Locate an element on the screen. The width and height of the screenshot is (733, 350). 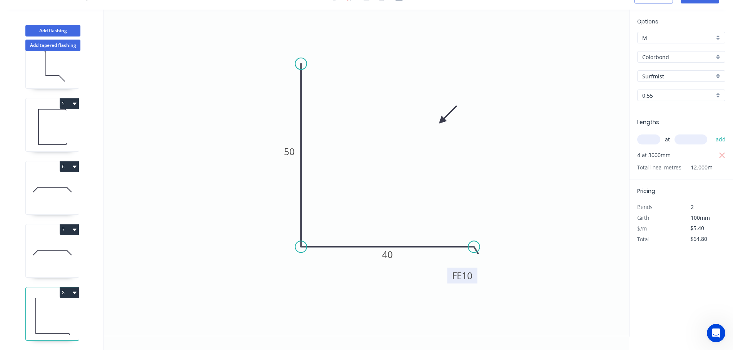
input: Price level is located at coordinates (678, 38).